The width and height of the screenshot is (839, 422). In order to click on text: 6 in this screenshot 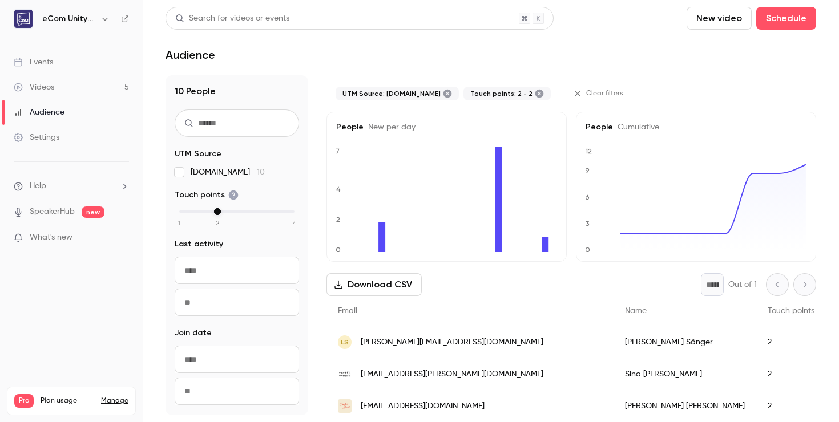, I will do `click(587, 197)`.